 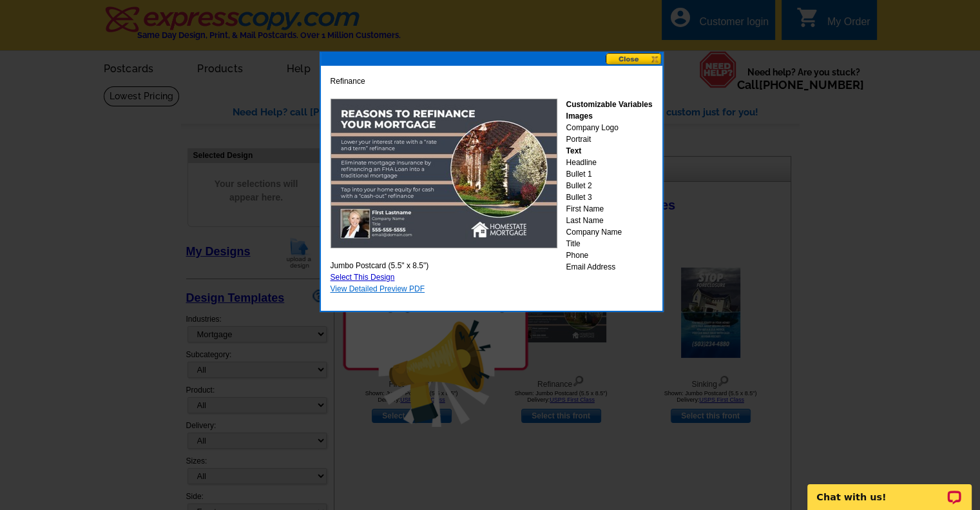 What do you see at coordinates (573, 150) in the screenshot?
I see `strong: Text` at bounding box center [573, 150].